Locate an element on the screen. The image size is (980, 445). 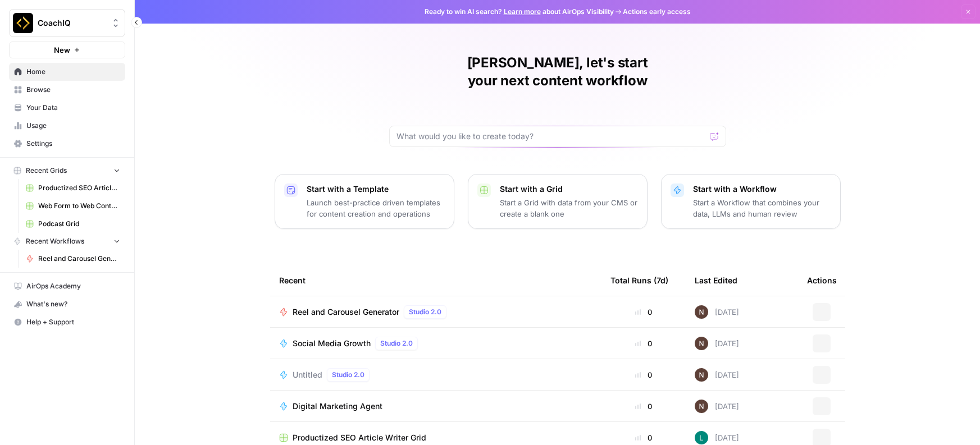
div: What's new? is located at coordinates (67, 304).